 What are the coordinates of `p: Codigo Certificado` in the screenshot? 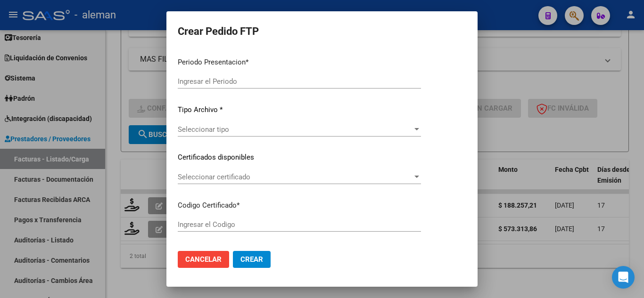 It's located at (299, 205).